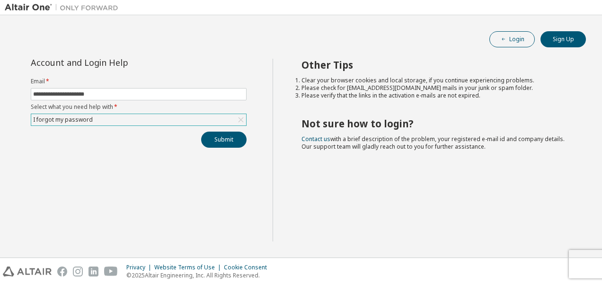  What do you see at coordinates (435, 124) in the screenshot?
I see `h2: Not sure how to login?` at bounding box center [435, 124].